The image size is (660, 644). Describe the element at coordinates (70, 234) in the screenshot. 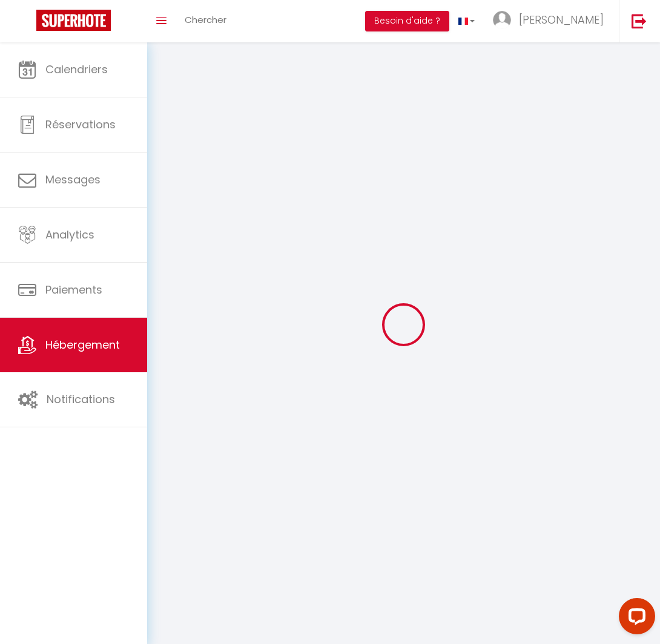

I see `span: Analytics` at that location.